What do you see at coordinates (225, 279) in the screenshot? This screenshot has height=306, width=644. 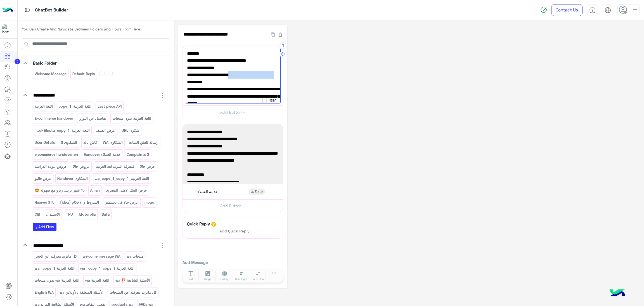 I see `span: Gallery` at bounding box center [225, 279].